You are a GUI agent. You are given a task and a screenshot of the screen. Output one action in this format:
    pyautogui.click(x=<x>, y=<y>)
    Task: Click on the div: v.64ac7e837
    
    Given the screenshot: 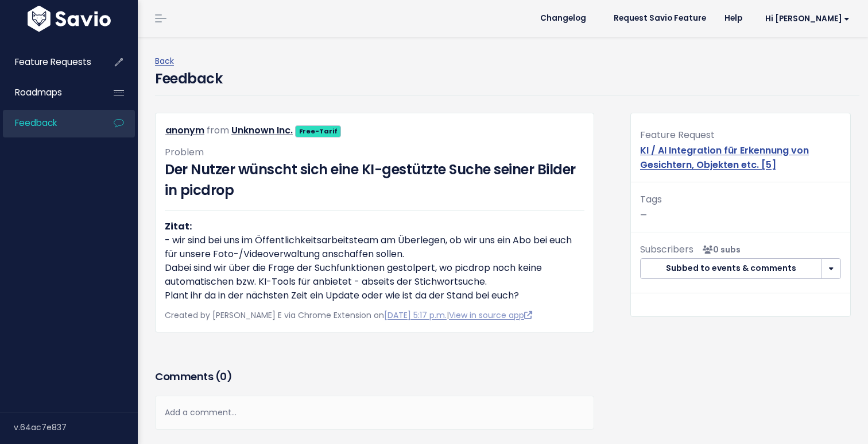 What is the action you would take?
    pyautogui.click(x=76, y=427)
    